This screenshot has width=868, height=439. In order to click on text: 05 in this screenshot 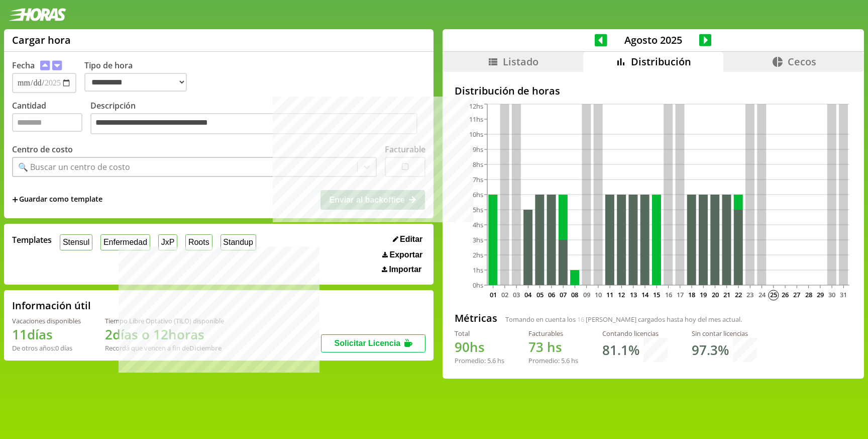, I will do `click(540, 294)`.